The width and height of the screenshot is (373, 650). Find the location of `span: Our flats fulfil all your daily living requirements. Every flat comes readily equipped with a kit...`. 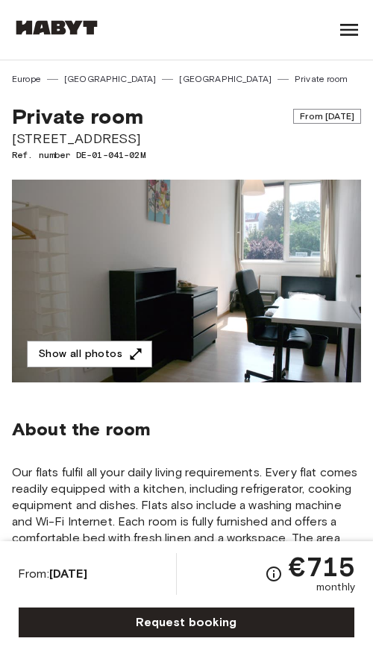

span: Our flats fulfil all your daily living requirements. Every flat comes readily equipped with a kit... is located at coordinates (186, 522).